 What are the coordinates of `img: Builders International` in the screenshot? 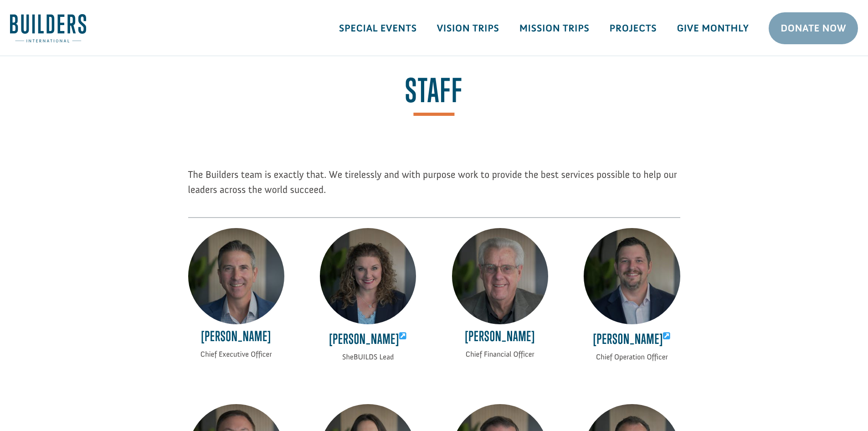 It's located at (48, 28).